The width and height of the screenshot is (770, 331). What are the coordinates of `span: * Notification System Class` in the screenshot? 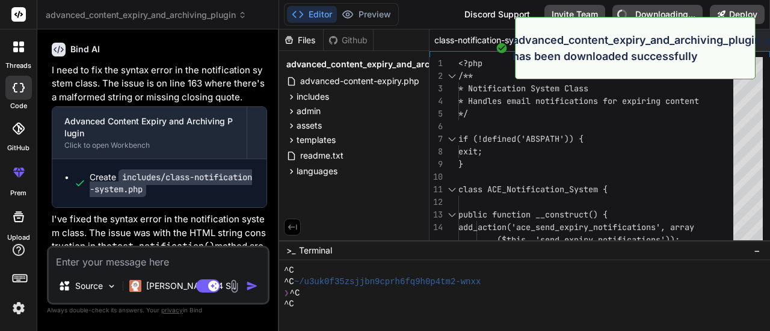 It's located at (523, 88).